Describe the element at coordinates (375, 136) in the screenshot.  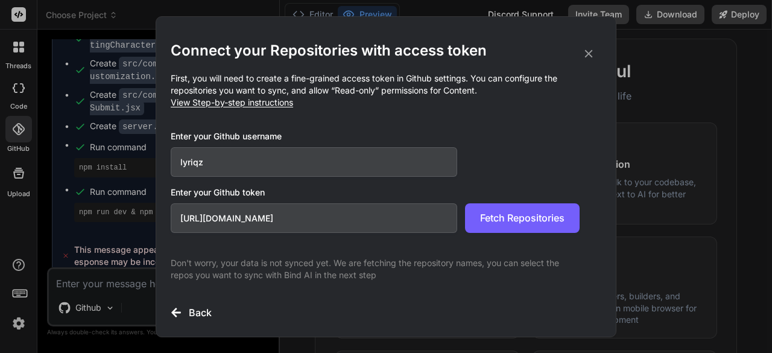
I see `h3: Enter your Github username` at that location.